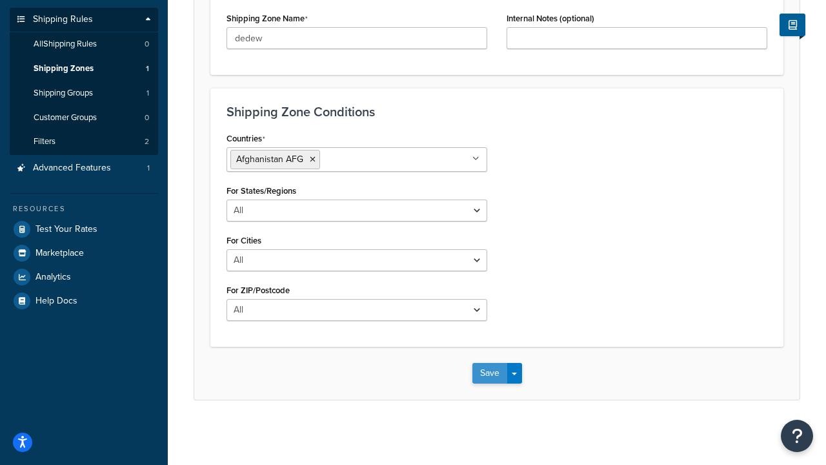  What do you see at coordinates (84, 68) in the screenshot?
I see `li: Shipping Zones` at bounding box center [84, 68].